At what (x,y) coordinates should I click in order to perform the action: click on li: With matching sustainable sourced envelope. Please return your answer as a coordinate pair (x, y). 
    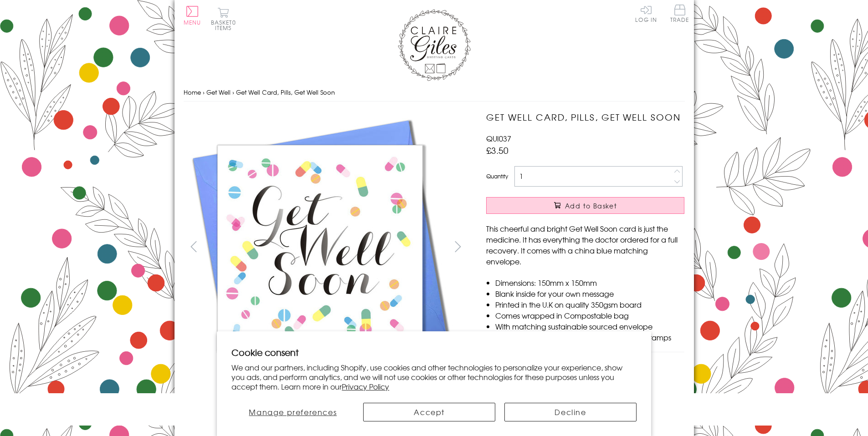
    Looking at the image, I should click on (590, 327).